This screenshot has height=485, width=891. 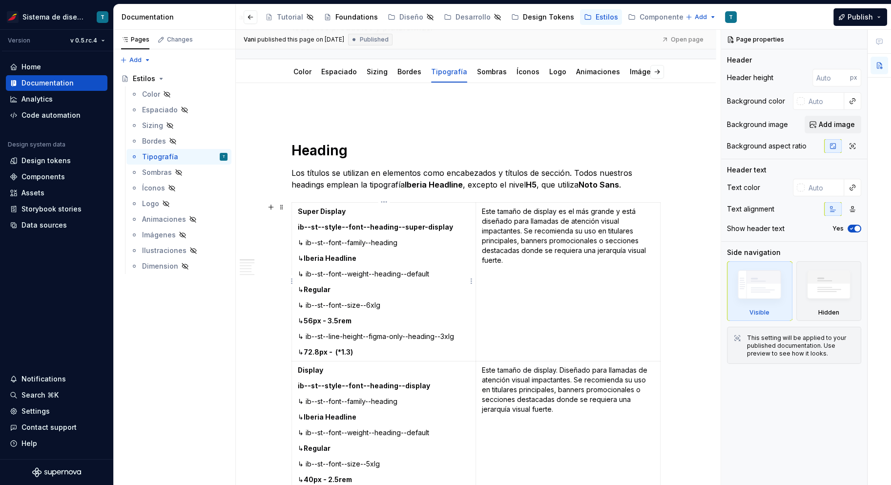 What do you see at coordinates (411, 17) in the screenshot?
I see `div: Diseño` at bounding box center [411, 17].